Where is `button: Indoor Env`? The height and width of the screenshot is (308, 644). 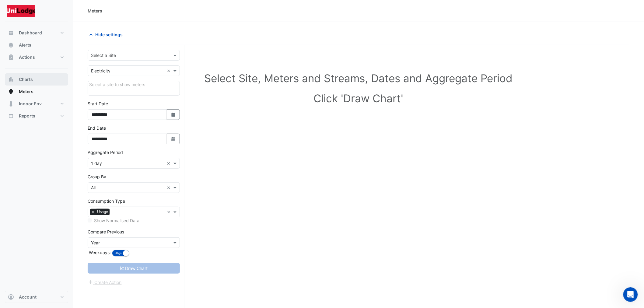
button: Indoor Env is located at coordinates (37, 104).